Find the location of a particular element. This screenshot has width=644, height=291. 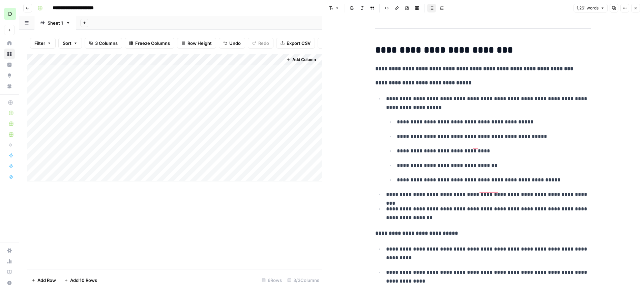

button: 1,261 words is located at coordinates (590, 8).